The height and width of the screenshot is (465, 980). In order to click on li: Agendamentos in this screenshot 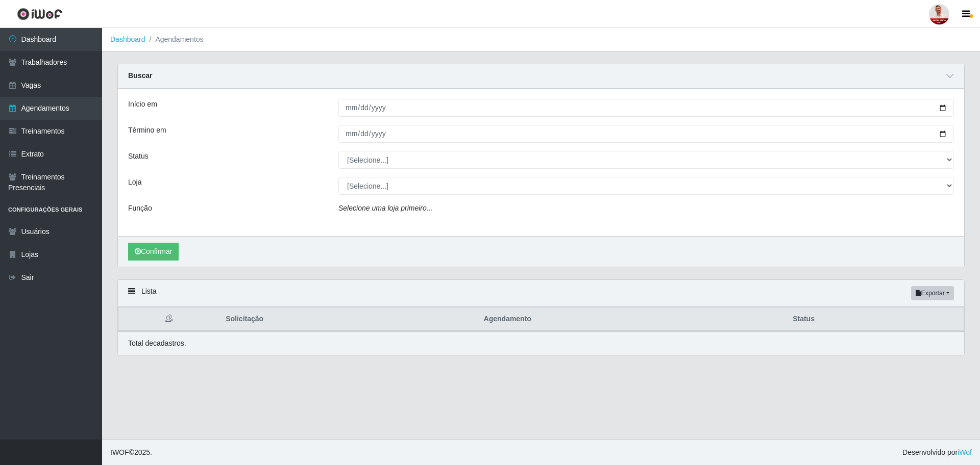, I will do `click(174, 39)`.